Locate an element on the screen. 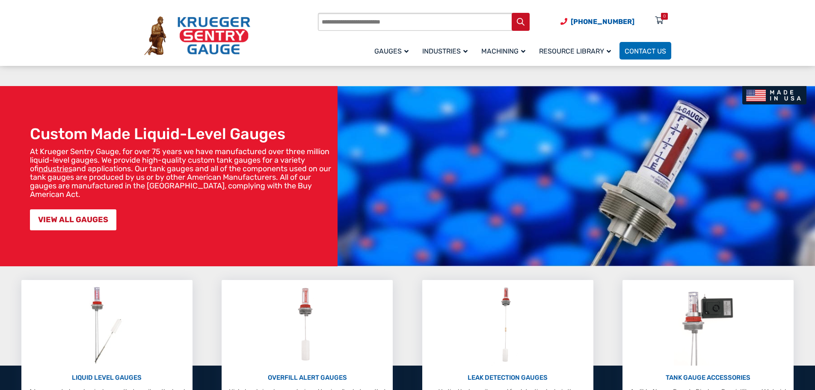 The height and width of the screenshot is (390, 815). img: Made In USA is located at coordinates (774, 95).